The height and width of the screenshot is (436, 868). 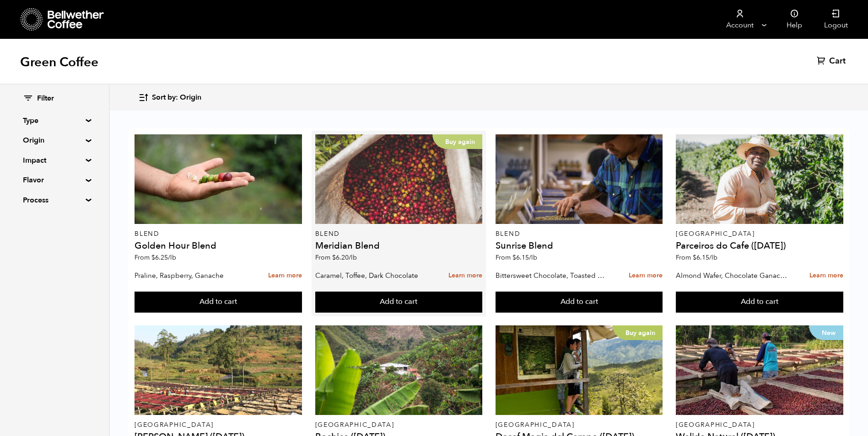 I want to click on span: Cart, so click(x=837, y=62).